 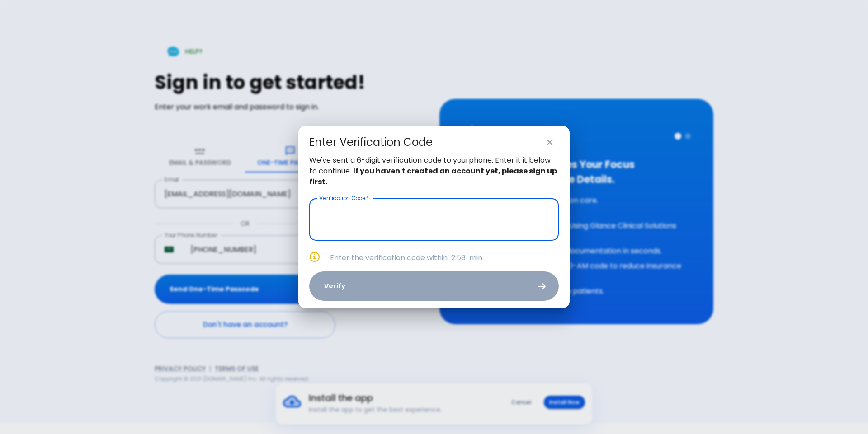 What do you see at coordinates (458, 258) in the screenshot?
I see `span: 2:58` at bounding box center [458, 258].